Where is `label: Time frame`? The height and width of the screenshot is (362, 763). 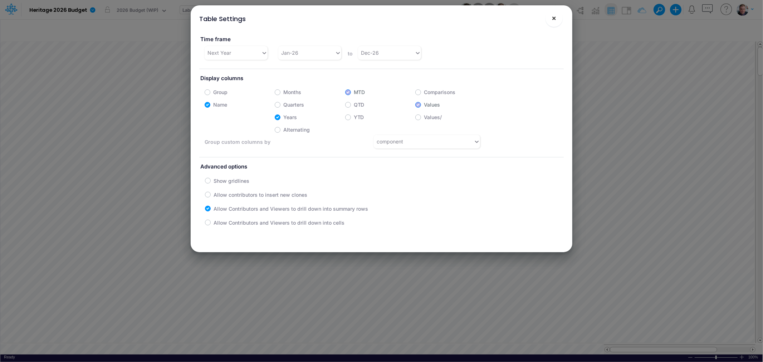
label: Time frame is located at coordinates (288, 39).